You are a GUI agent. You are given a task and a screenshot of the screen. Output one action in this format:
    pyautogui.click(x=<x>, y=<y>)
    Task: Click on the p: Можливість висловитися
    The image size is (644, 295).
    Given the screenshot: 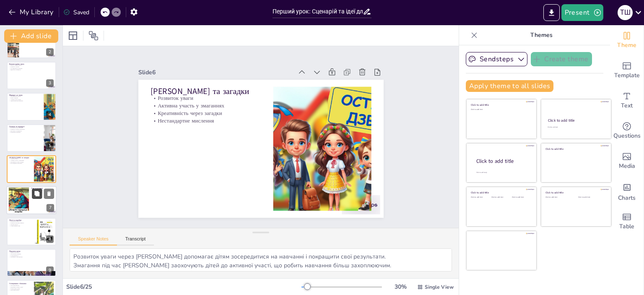 What is the action you would take?
    pyautogui.click(x=31, y=257)
    